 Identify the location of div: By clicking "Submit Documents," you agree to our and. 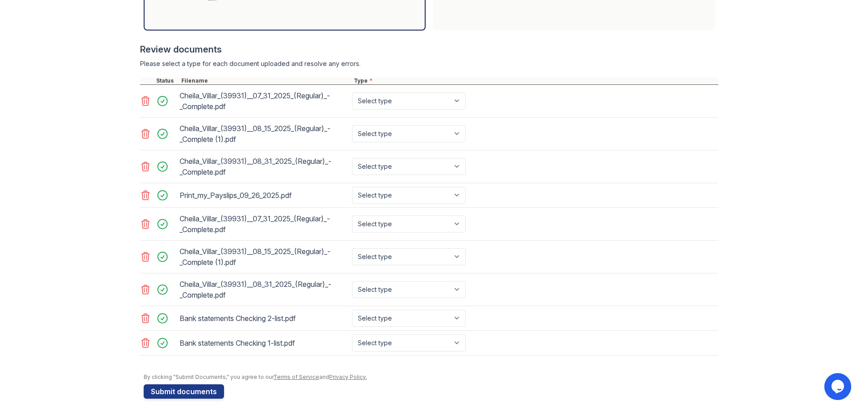
(431, 377).